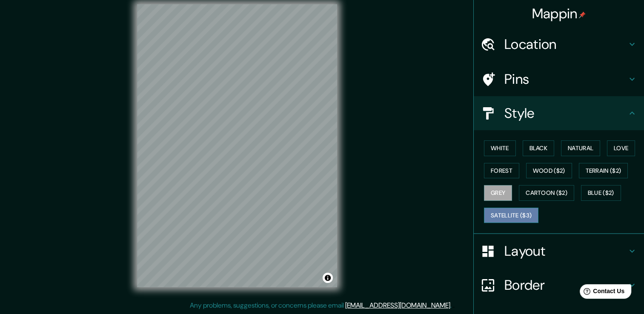 The width and height of the screenshot is (644, 314). What do you see at coordinates (566, 113) in the screenshot?
I see `h4: Style` at bounding box center [566, 113].